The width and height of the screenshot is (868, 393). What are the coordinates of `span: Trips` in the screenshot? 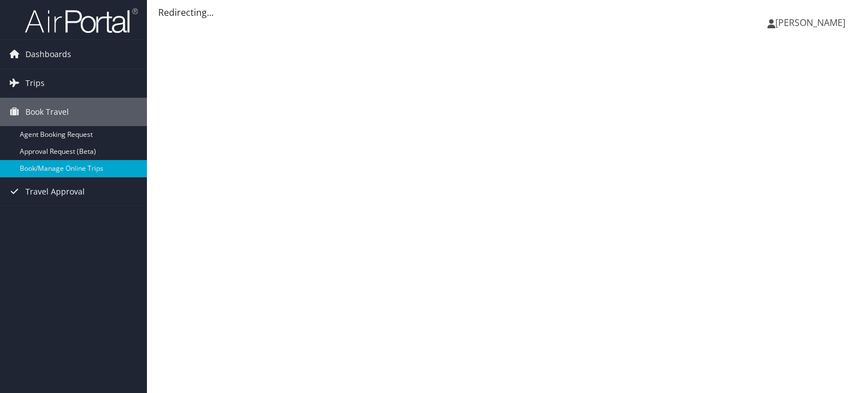 It's located at (35, 83).